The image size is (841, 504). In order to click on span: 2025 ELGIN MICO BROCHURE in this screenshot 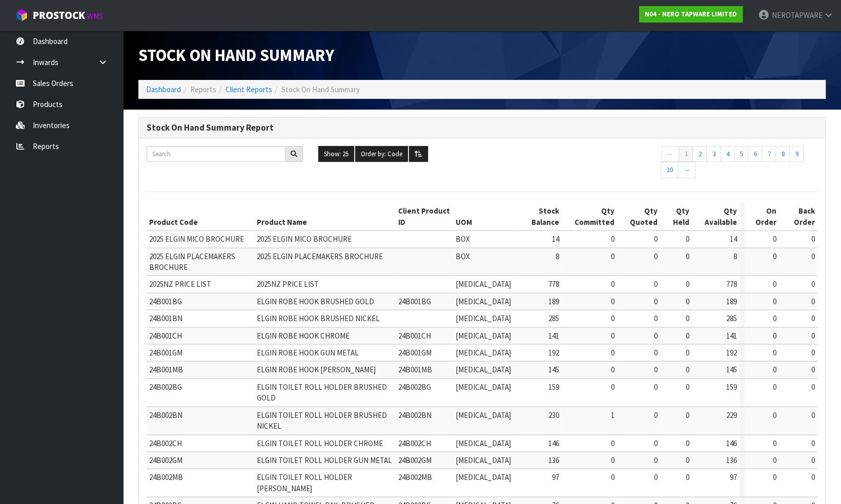, I will do `click(196, 239)`.